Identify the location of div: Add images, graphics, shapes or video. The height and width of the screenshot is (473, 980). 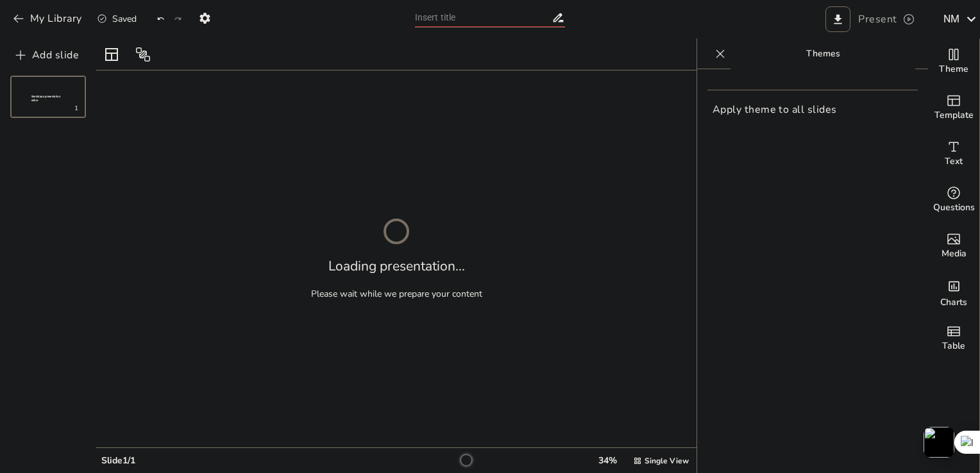
(953, 246).